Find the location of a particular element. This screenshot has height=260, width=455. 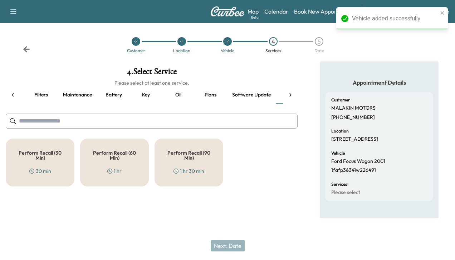

div: 5 is located at coordinates (319, 41).